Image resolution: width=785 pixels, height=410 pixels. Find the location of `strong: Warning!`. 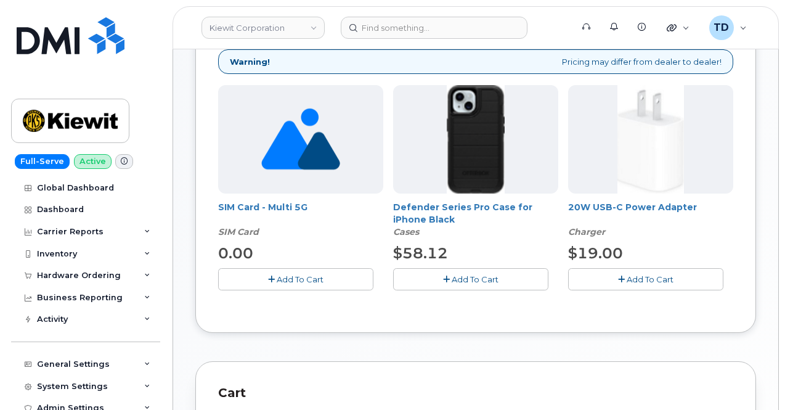

strong: Warning! is located at coordinates (250, 62).